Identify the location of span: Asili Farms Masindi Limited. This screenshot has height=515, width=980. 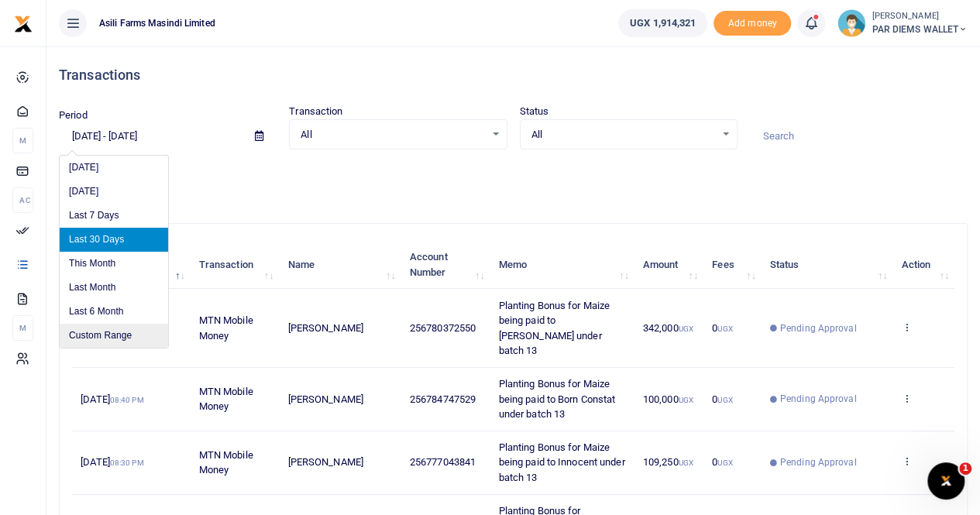
(157, 23).